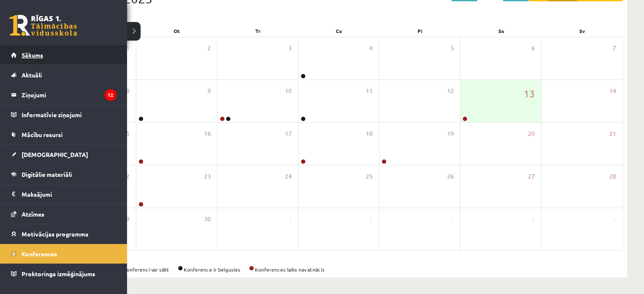  I want to click on div: Se, so click(501, 31).